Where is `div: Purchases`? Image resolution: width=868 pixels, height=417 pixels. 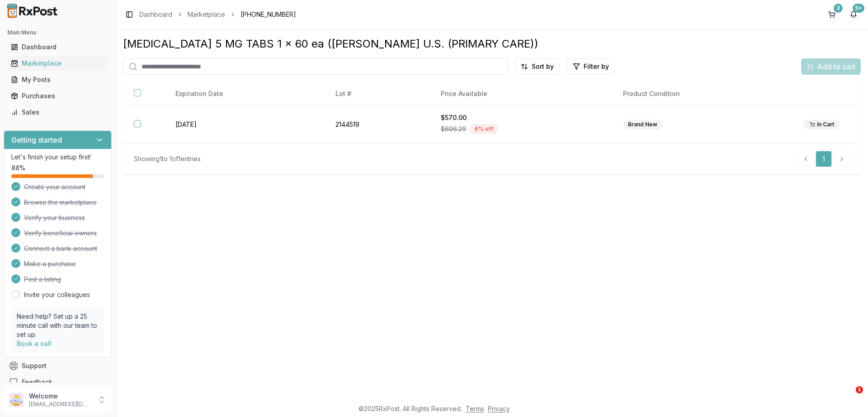
div: Purchases is located at coordinates (57, 96).